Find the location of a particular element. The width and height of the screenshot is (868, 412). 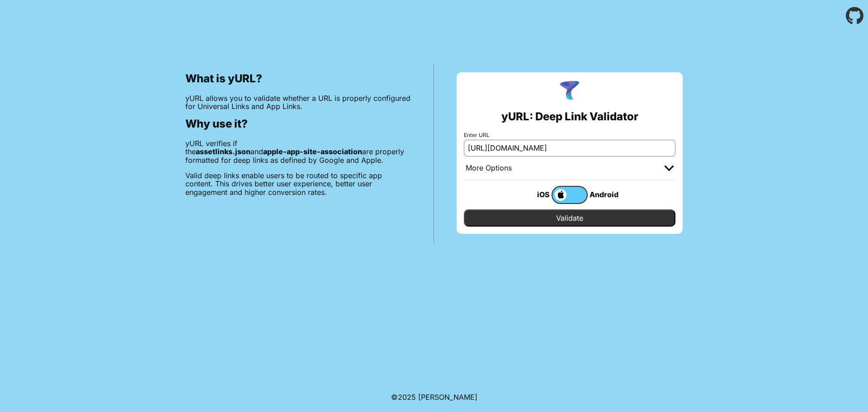

h2: Why use it? is located at coordinates (298, 124).